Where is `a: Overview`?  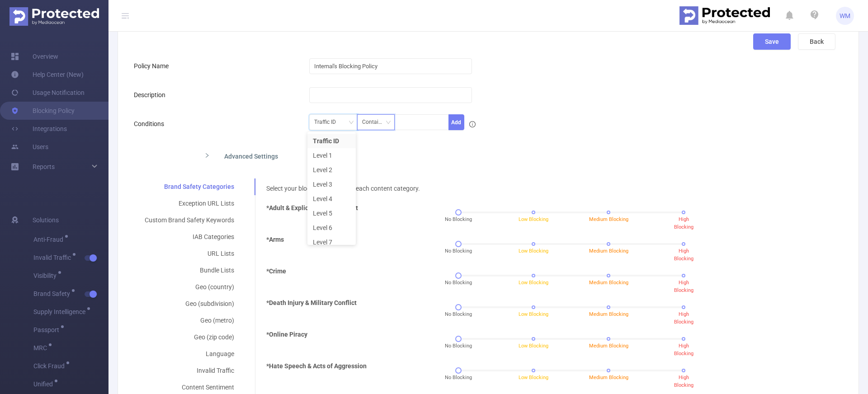
a: Overview is located at coordinates (34, 57).